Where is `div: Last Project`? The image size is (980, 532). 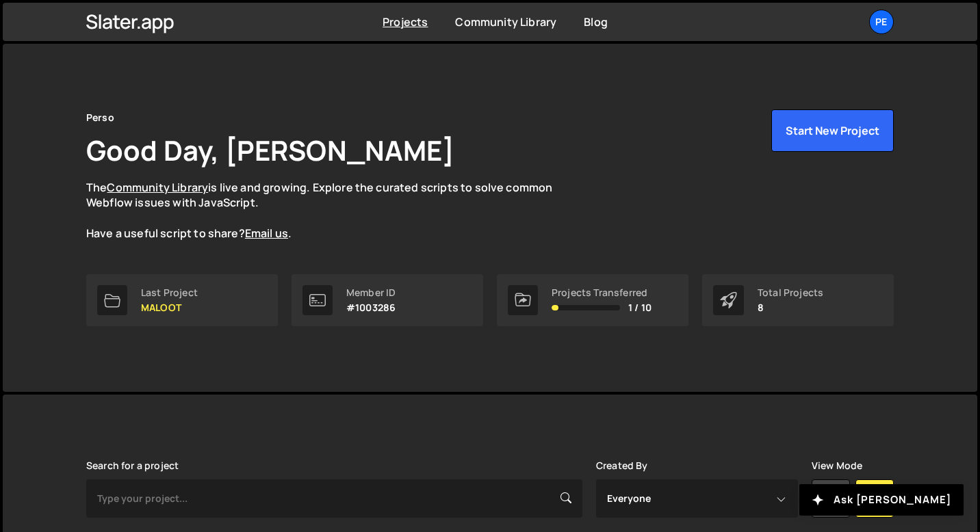
div: Last Project is located at coordinates (169, 293).